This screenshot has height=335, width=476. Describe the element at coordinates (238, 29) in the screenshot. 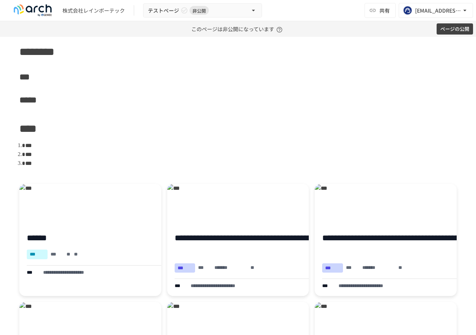

I see `p: このページは非公開になっています` at that location.